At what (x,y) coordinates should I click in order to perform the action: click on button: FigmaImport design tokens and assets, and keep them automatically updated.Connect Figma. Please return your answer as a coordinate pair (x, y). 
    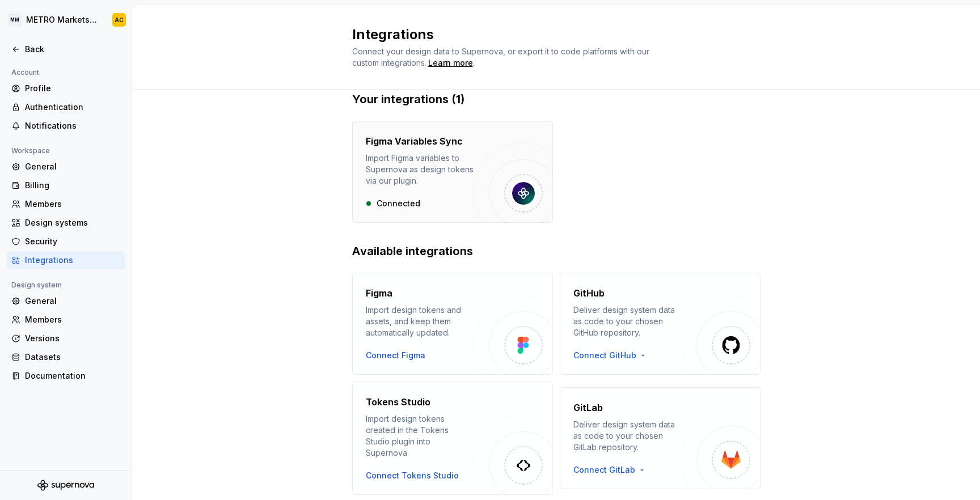
    Looking at the image, I should click on (452, 324).